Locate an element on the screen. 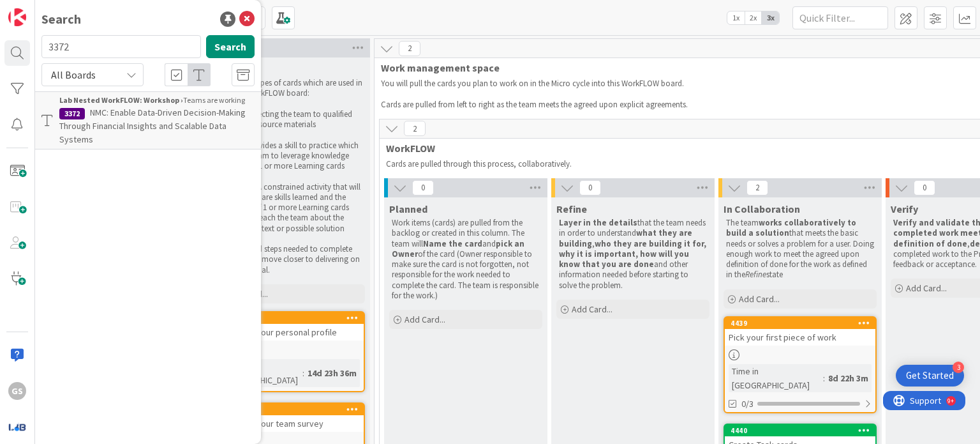  span: Refine is located at coordinates (572, 209).